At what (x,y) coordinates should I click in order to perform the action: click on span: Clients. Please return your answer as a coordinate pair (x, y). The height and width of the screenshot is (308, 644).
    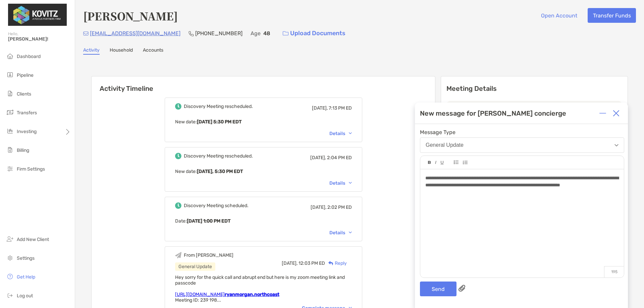
    Looking at the image, I should click on (24, 93).